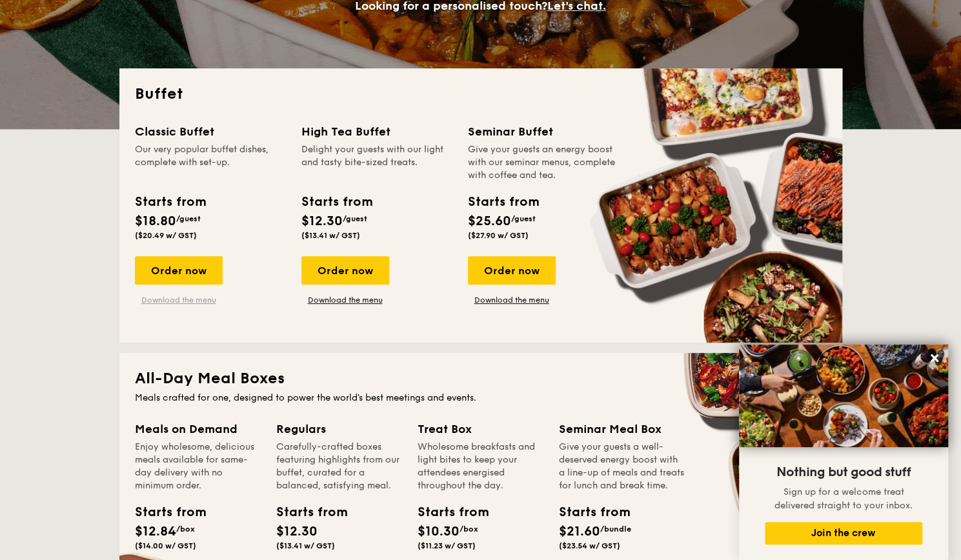 The image size is (961, 560). Describe the element at coordinates (843, 499) in the screenshot. I see `span: Sign up for a welcome treat delivered straight to your inbox.` at that location.